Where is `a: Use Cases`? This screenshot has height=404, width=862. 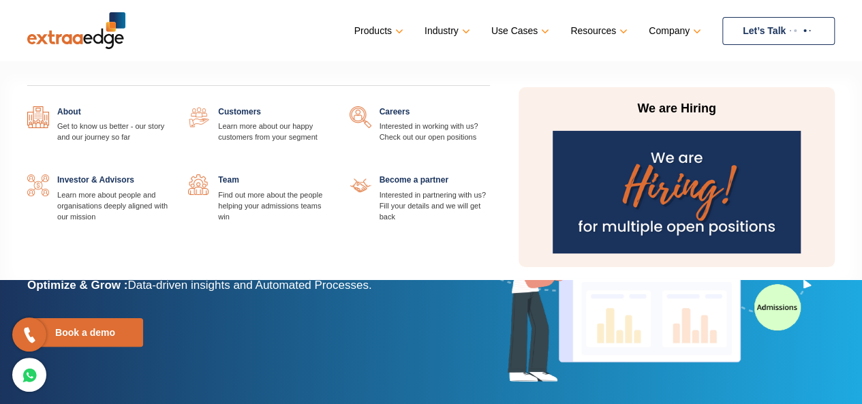 a: Use Cases is located at coordinates (518, 31).